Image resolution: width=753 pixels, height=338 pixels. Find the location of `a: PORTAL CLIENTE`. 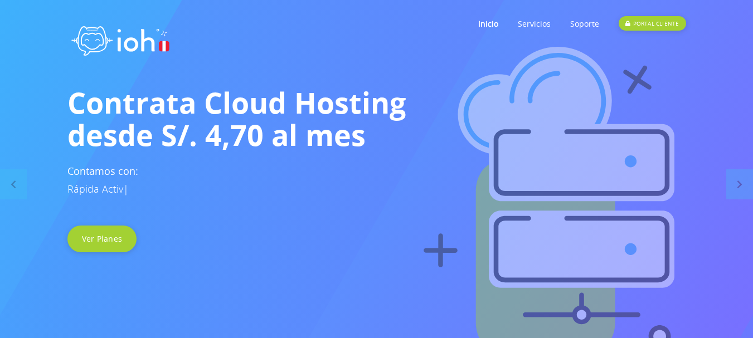

a: PORTAL CLIENTE is located at coordinates (652, 23).